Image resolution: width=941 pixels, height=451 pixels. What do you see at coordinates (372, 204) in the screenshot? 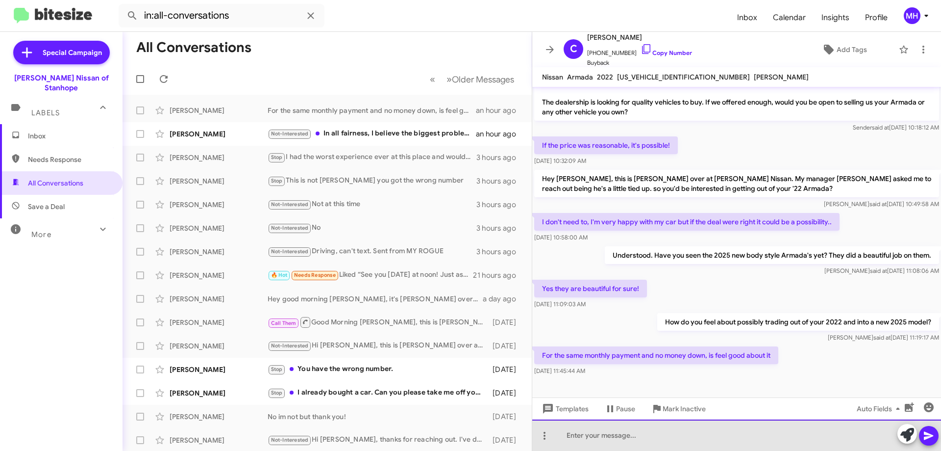
I see `div: Not at this time` at bounding box center [372, 204].